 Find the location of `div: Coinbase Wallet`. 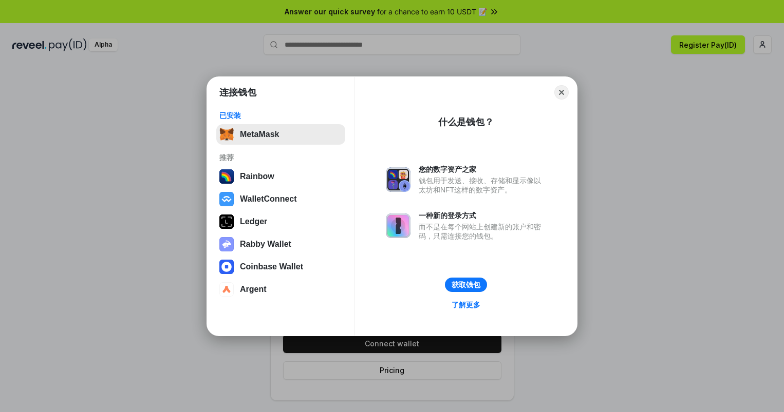

div: Coinbase Wallet is located at coordinates (271, 267).